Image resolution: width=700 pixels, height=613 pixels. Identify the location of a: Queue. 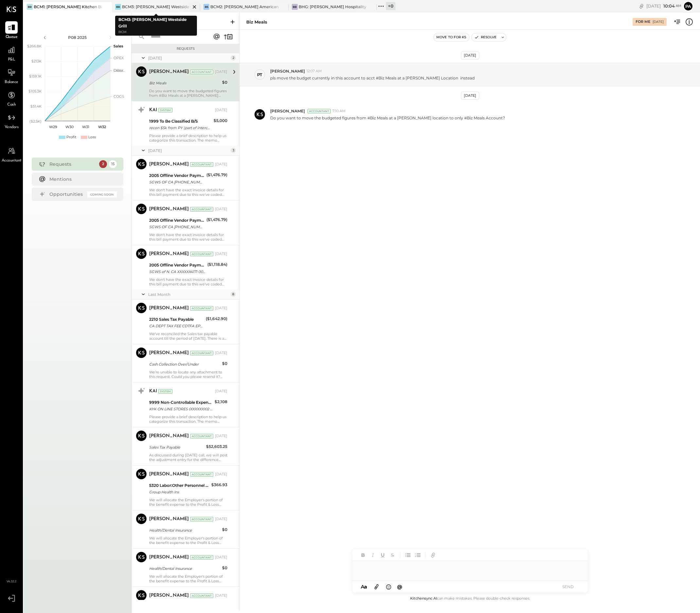
(11, 31).